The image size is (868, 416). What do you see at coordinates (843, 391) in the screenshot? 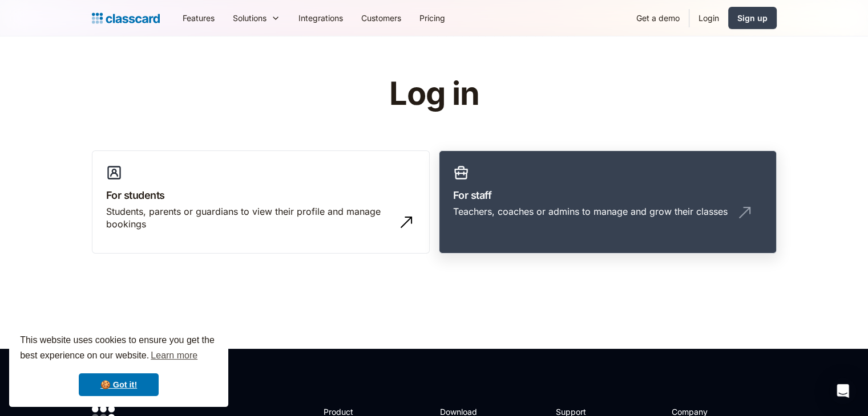
I see `div: Open Intercom Messenger` at bounding box center [843, 391].